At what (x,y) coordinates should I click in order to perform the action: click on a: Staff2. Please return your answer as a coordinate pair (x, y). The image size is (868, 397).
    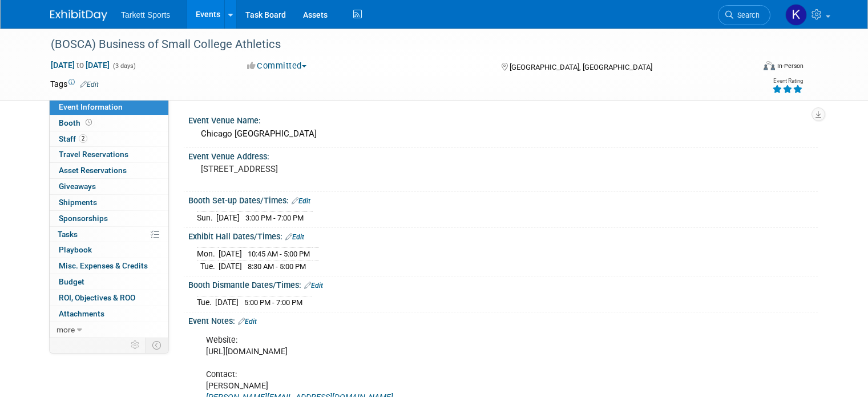
    Looking at the image, I should click on (109, 139).